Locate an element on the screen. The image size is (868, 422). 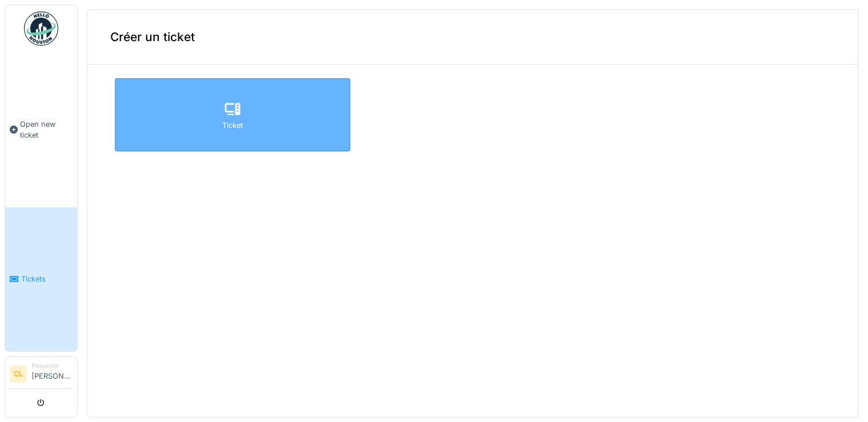
span: Open new ticket is located at coordinates (46, 129).